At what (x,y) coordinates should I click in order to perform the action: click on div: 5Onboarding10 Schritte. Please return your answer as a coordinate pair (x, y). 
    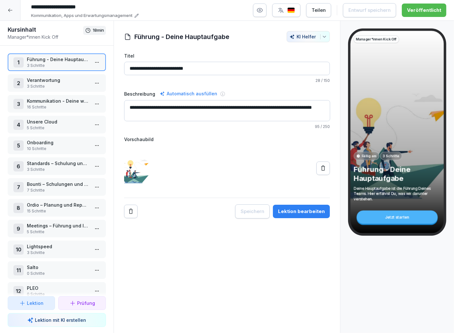
    Looking at the image, I should click on (57, 145).